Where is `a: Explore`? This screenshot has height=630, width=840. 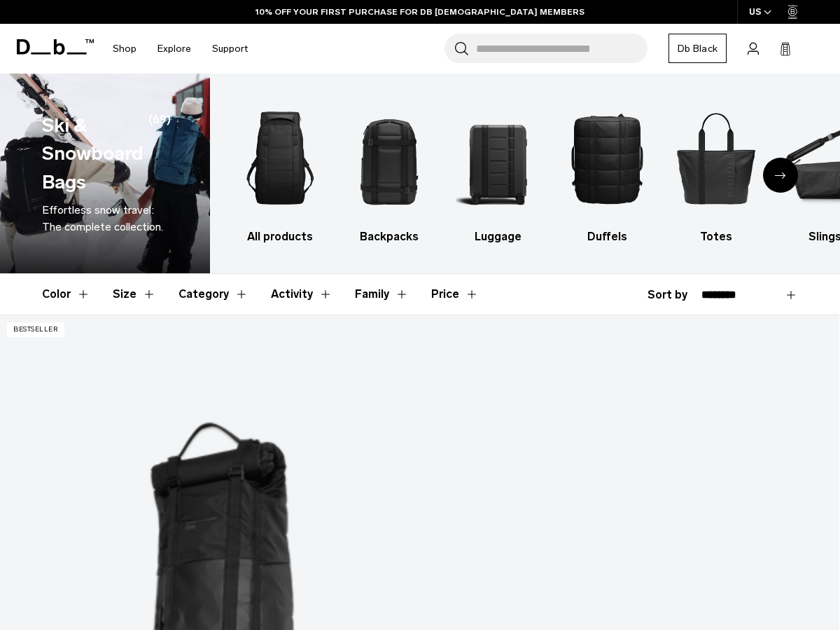 a: Explore is located at coordinates (174, 48).